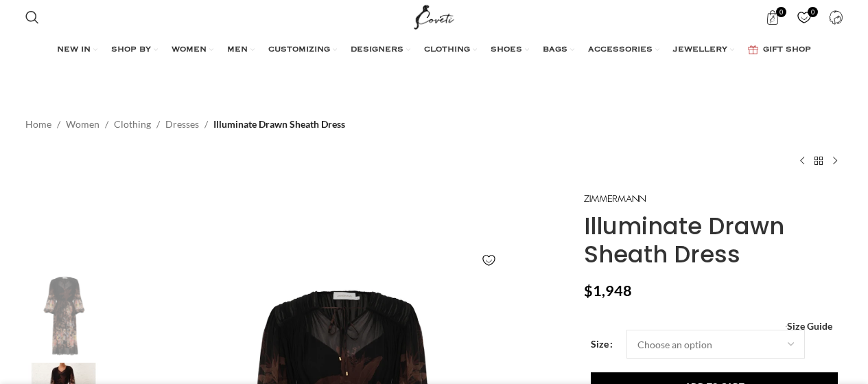  What do you see at coordinates (241, 51) in the screenshot?
I see `a: MEN` at bounding box center [241, 51].